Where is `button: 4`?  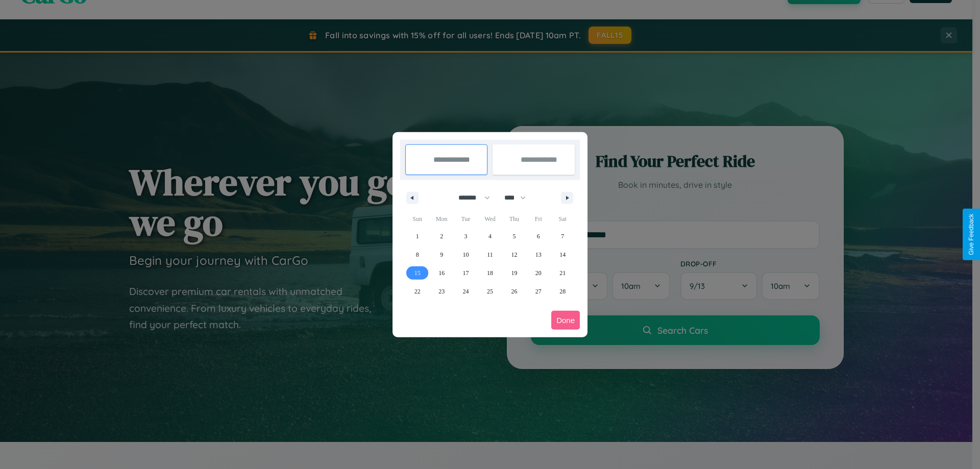
button: 4 is located at coordinates (489, 236).